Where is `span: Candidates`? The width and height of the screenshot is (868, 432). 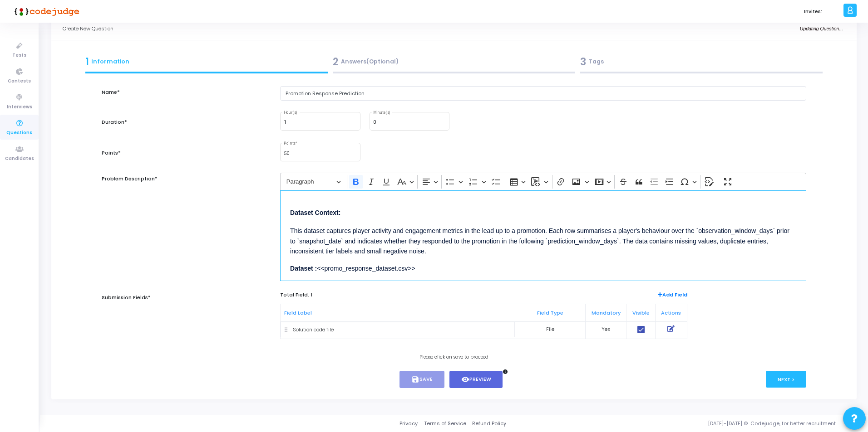 span: Candidates is located at coordinates (19, 158).